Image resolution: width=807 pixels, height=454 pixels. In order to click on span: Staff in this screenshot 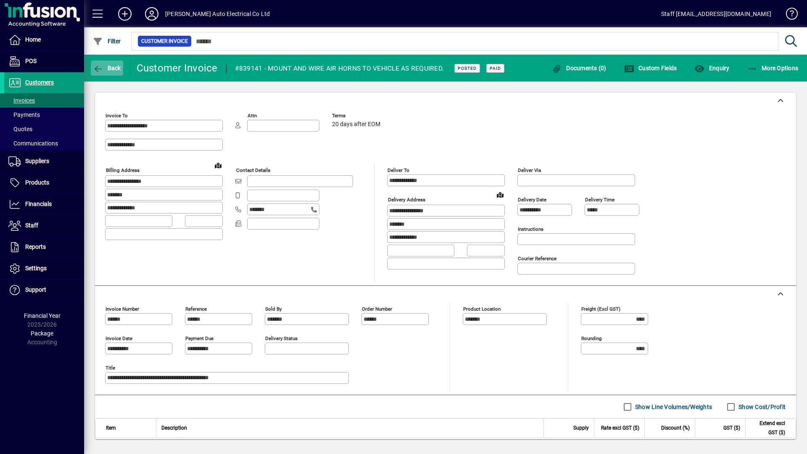, I will do `click(32, 225)`.